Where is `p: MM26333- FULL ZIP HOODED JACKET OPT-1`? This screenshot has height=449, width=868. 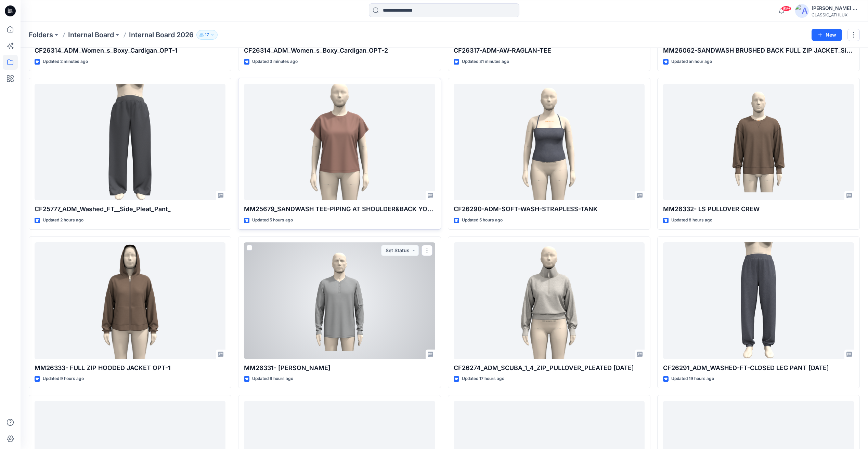 p: MM26333- FULL ZIP HOODED JACKET OPT-1 is located at coordinates (130, 368).